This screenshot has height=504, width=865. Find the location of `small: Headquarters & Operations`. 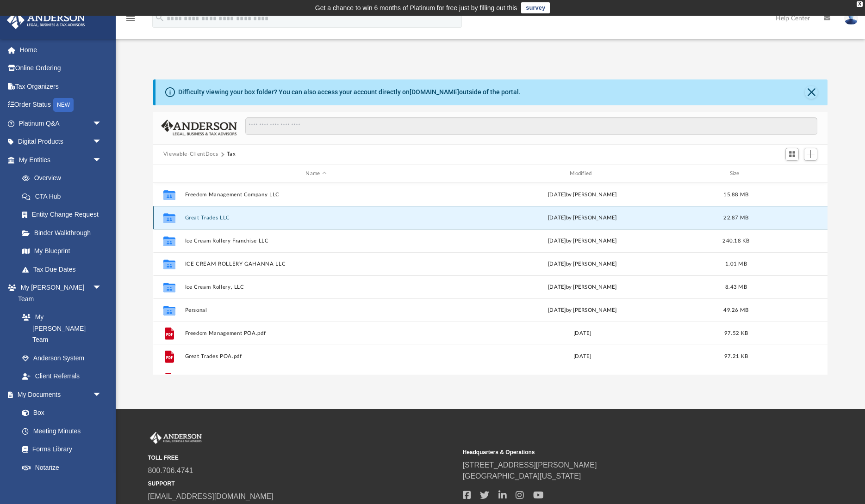

small: Headquarters & Operations is located at coordinates (617, 453).